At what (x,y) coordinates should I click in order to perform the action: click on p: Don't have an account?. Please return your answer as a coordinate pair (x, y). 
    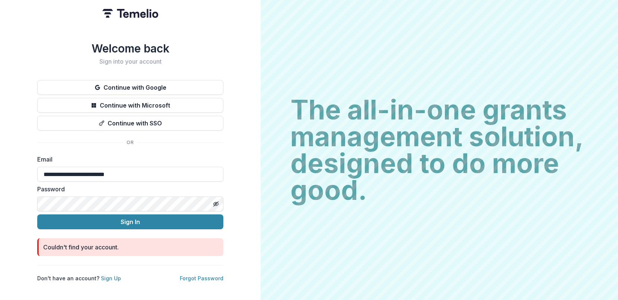
    Looking at the image, I should click on (79, 278).